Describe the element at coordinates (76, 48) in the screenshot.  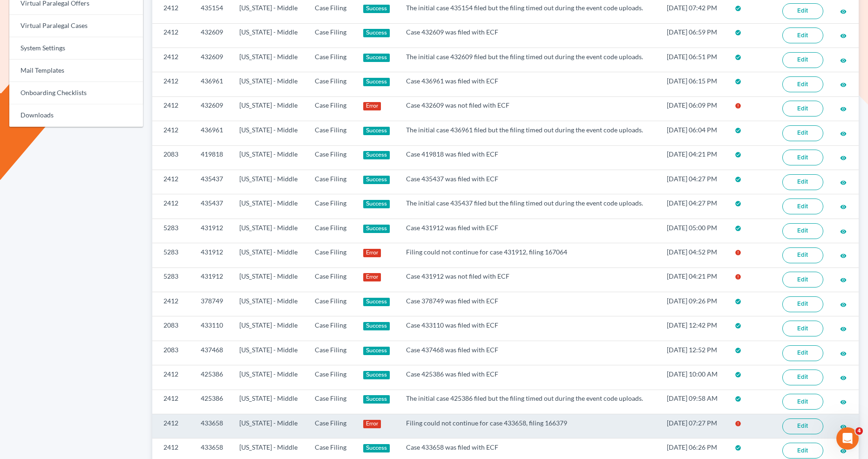
I see `a: System Settings` at that location.